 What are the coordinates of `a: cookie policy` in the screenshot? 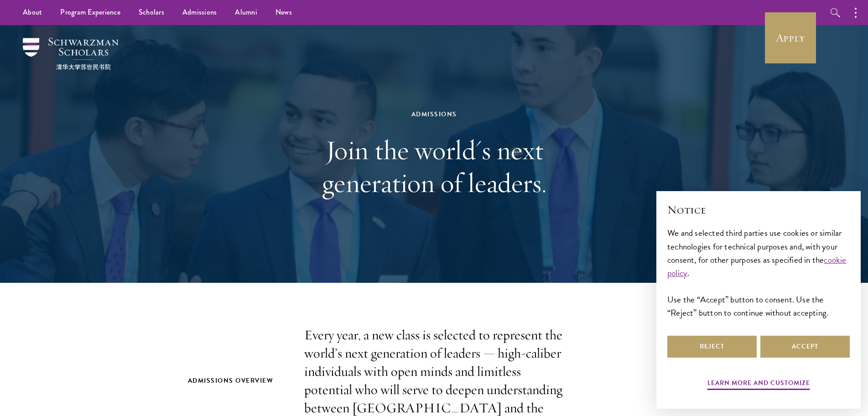 It's located at (756, 266).